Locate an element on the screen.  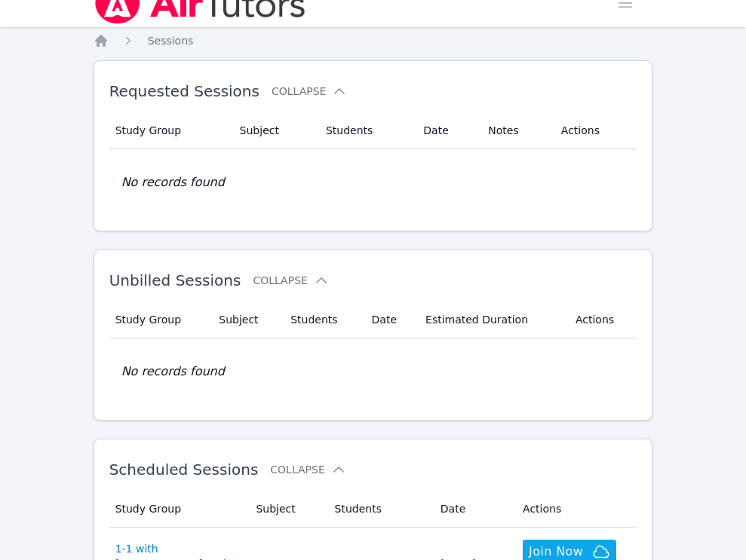
nav: Breadcrumb is located at coordinates (373, 41).